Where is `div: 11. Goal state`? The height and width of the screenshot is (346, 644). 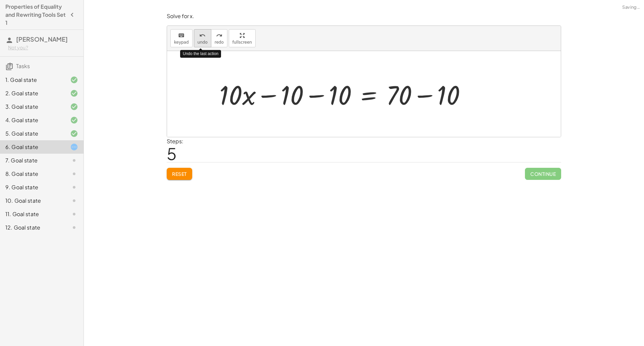 div: 11. Goal state is located at coordinates (32, 214).